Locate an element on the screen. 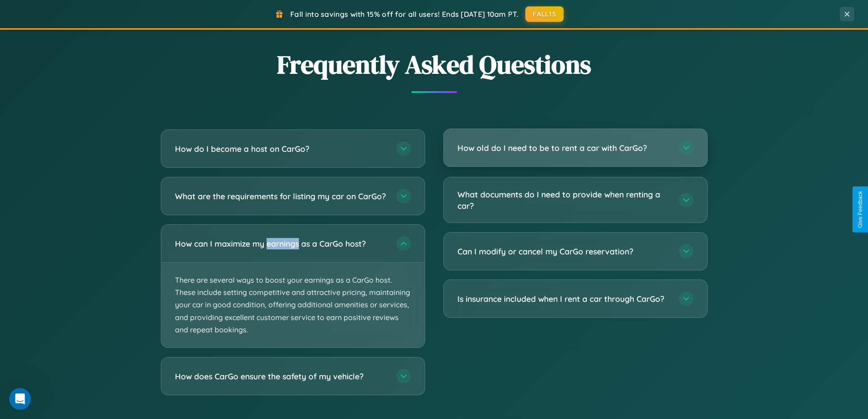  h3: What documents do I need to provide when renting a car? is located at coordinates (564, 200).